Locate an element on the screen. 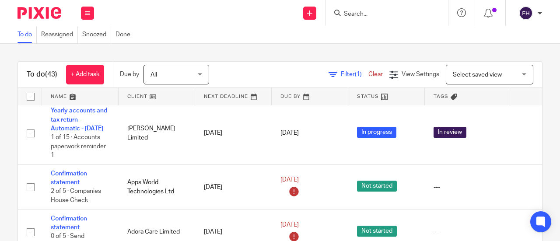  a: Reassigned is located at coordinates (59, 35).